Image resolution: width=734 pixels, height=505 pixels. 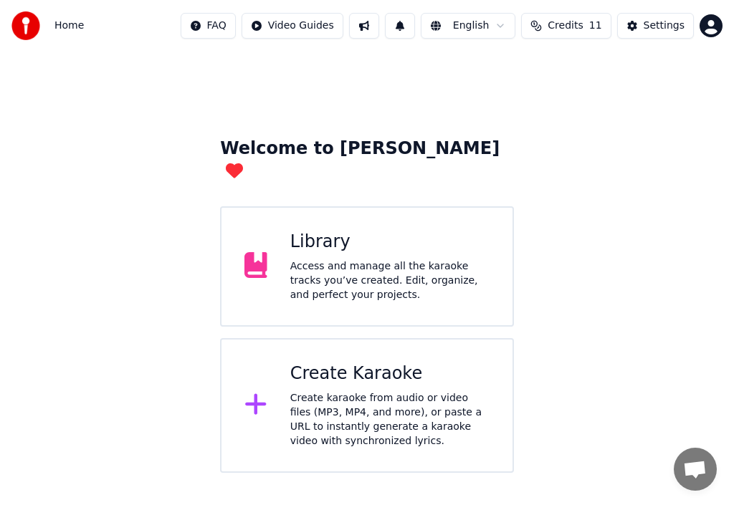 I want to click on img: youka, so click(x=26, y=26).